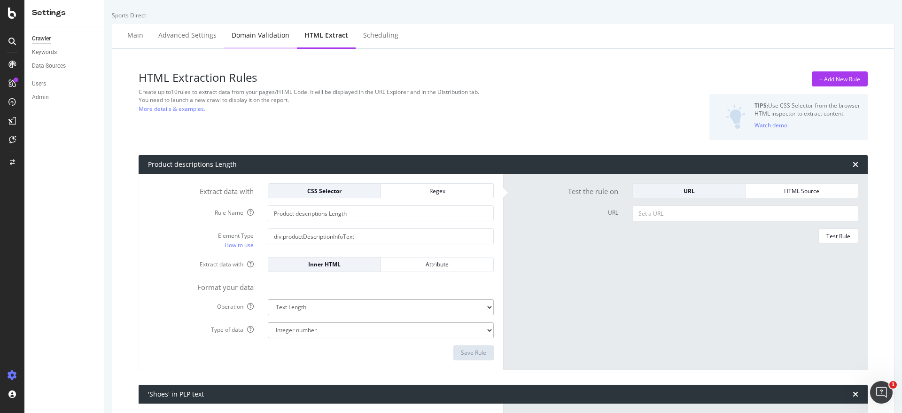 Image resolution: width=902 pixels, height=413 pixels. Describe the element at coordinates (437, 265) in the screenshot. I see `button: Attribute` at that location.